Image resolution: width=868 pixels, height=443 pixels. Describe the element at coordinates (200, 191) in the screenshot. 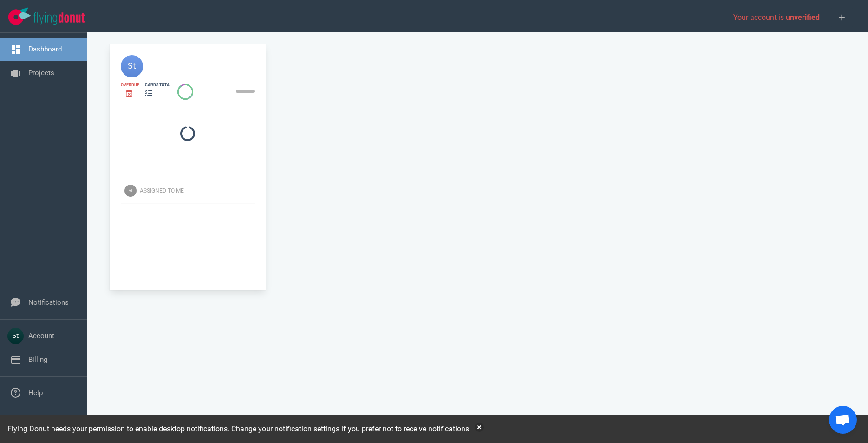

I see `div: Assigned To Me` at that location.